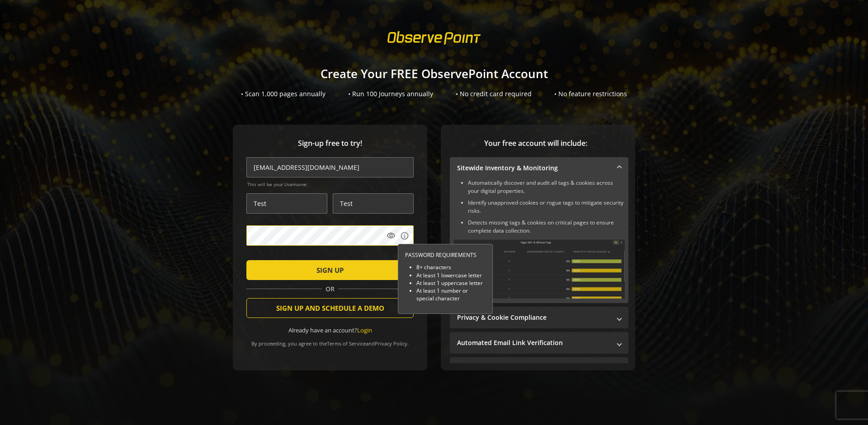  Describe the element at coordinates (287, 203) in the screenshot. I see `input: First Name *` at that location.